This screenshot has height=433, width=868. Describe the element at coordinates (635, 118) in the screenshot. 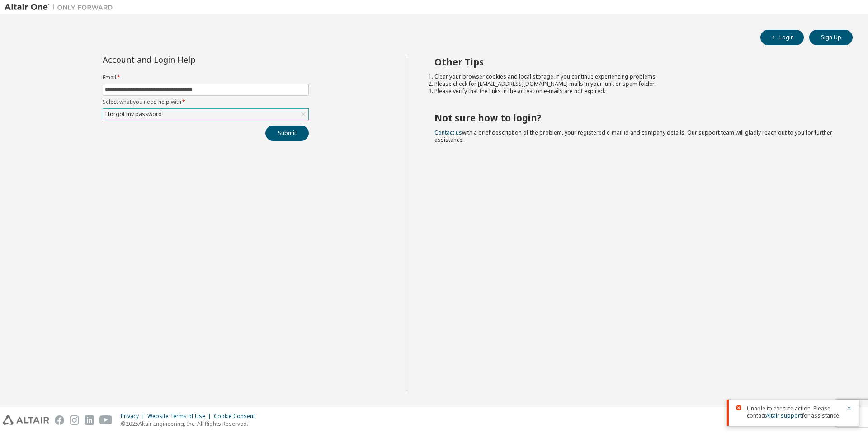

I see `h2: Not sure how to login?` at that location.